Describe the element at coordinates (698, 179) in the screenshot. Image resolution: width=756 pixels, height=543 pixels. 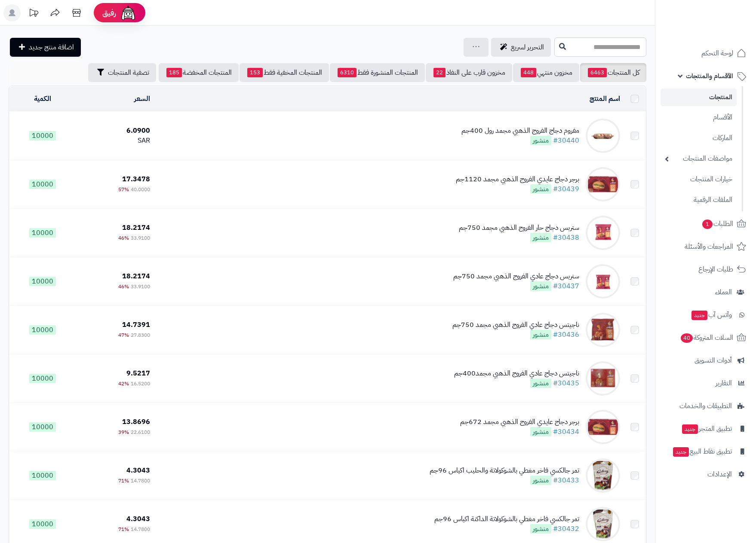
I see `a: خيارات المنتجات` at that location.